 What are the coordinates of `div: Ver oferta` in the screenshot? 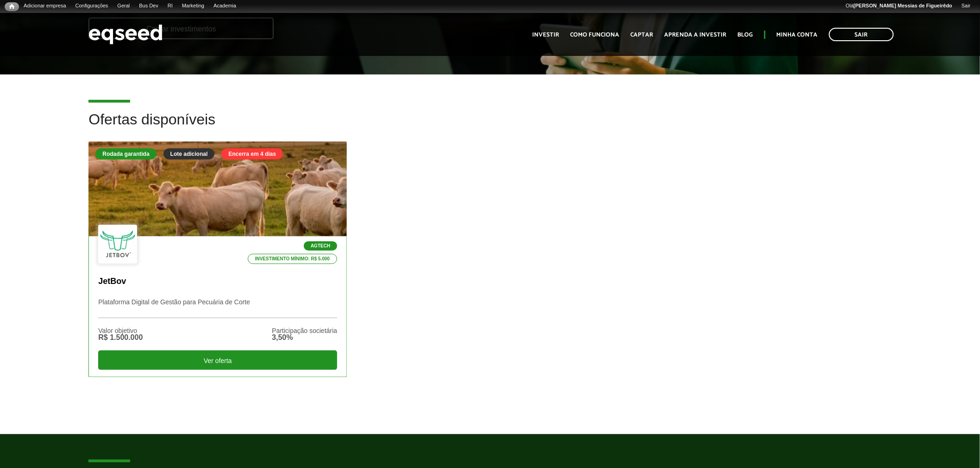 It's located at (218, 361).